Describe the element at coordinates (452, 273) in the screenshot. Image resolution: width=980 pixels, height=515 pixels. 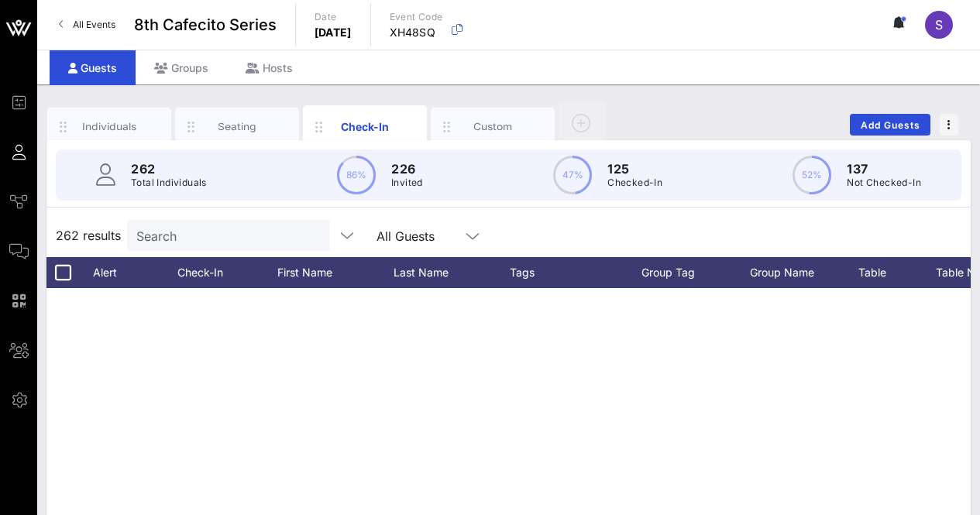
I see `div: Last Name` at that location.